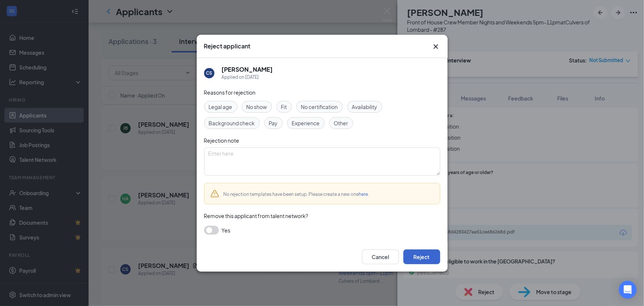 This screenshot has height=306, width=644. What do you see at coordinates (257, 107) in the screenshot?
I see `span: No show` at bounding box center [257, 107].